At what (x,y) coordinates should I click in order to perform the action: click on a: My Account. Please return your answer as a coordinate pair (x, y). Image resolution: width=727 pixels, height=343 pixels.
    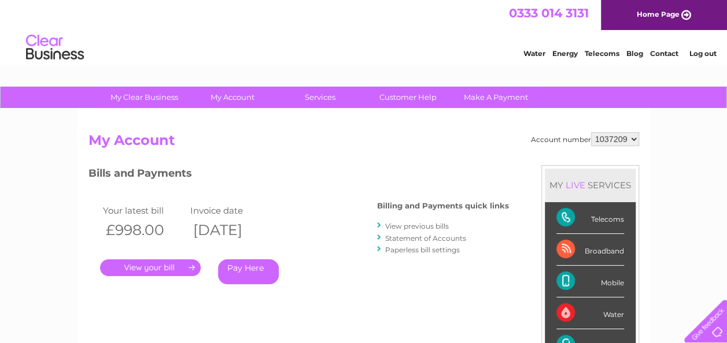
    Looking at the image, I should click on (232, 97).